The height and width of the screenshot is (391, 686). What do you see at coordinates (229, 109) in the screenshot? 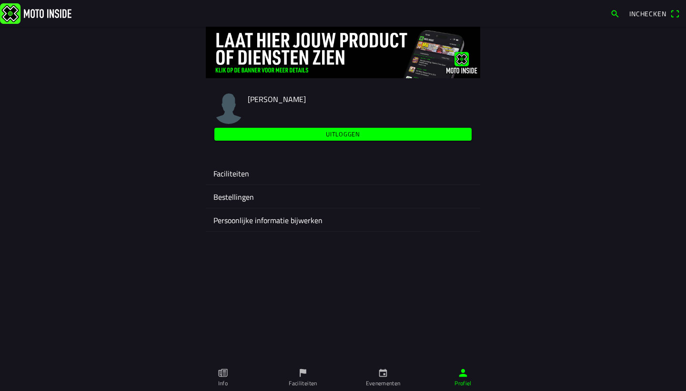
I see `img: moto-inside-avatar.png` at bounding box center [229, 109].